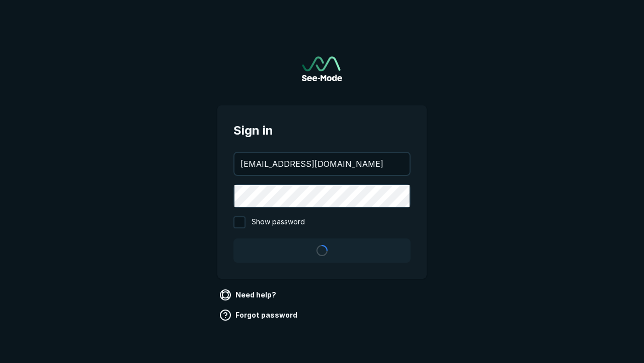 The height and width of the screenshot is (363, 644). I want to click on a: Need help?, so click(249, 295).